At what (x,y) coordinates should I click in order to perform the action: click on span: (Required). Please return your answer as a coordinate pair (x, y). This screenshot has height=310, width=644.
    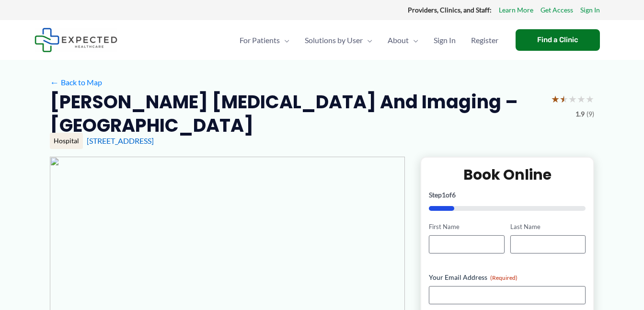
    Looking at the image, I should click on (503, 277).